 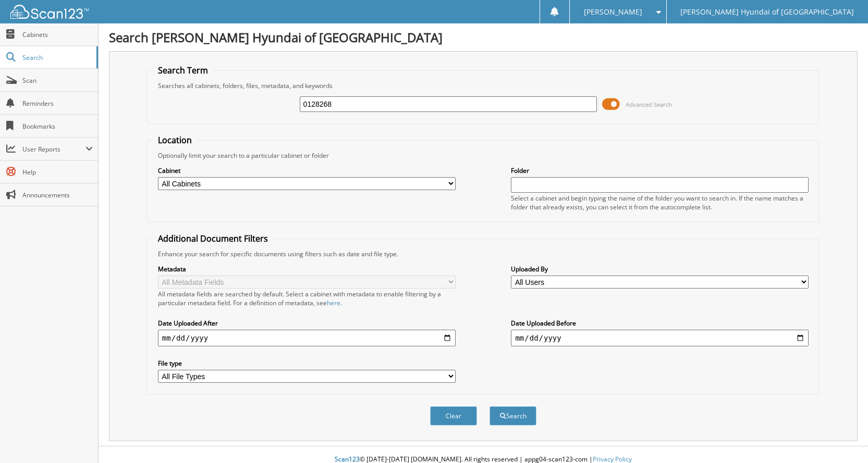 I want to click on label: File type, so click(x=306, y=363).